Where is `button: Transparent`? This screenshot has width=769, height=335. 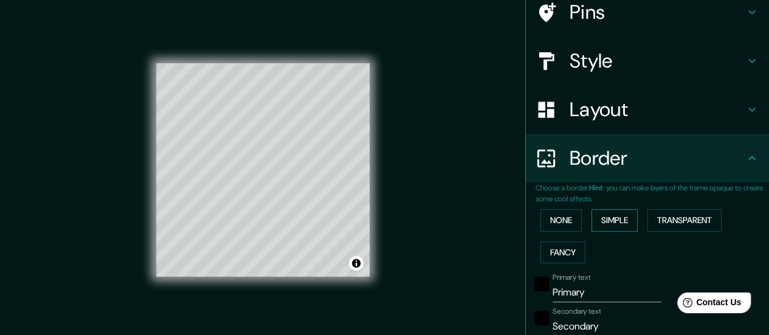
button: Transparent is located at coordinates (684, 220).